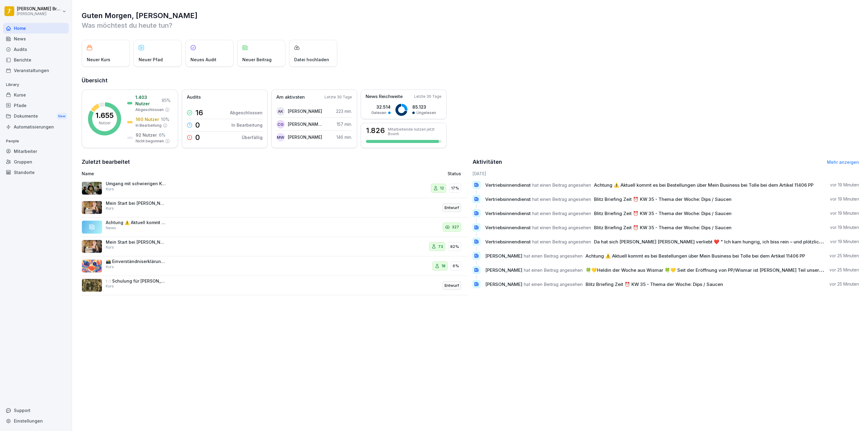  I want to click on p: 16, so click(199, 113).